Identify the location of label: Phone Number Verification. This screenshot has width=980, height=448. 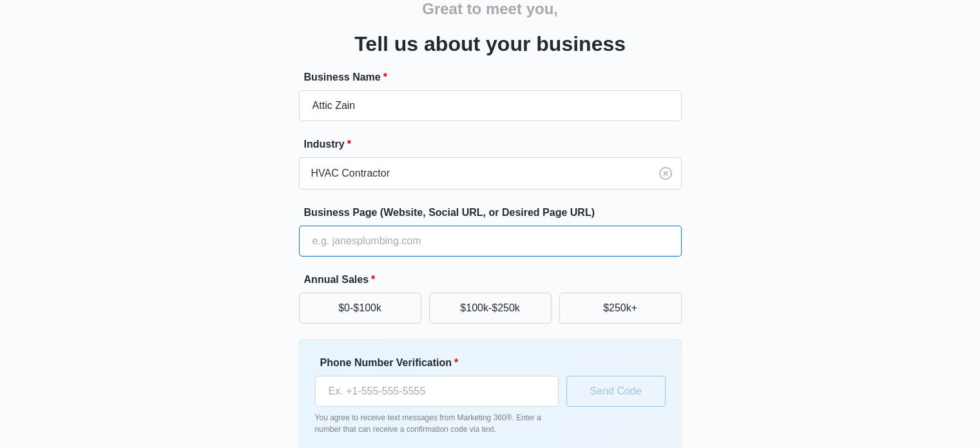
(442, 363).